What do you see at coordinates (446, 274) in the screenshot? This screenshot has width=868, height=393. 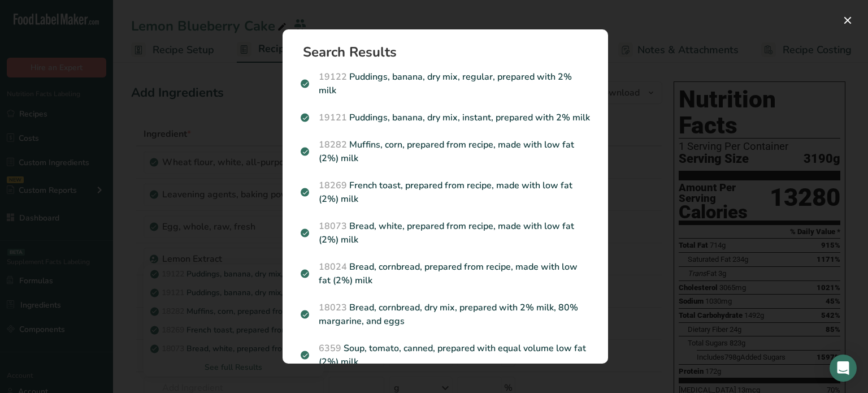 I see `p: Bread, cornbread, prepared from recipe, made with low fat (2%) milk` at bounding box center [446, 274].